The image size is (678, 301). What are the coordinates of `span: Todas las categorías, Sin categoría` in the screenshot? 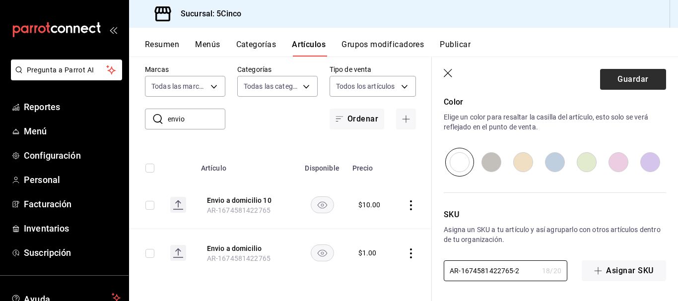 It's located at (272, 86).